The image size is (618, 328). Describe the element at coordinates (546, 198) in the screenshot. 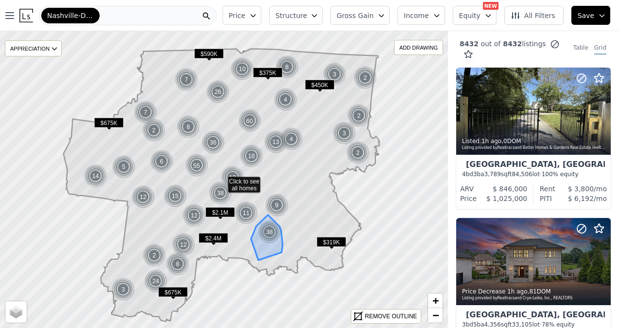

I see `div: PITI` at that location.